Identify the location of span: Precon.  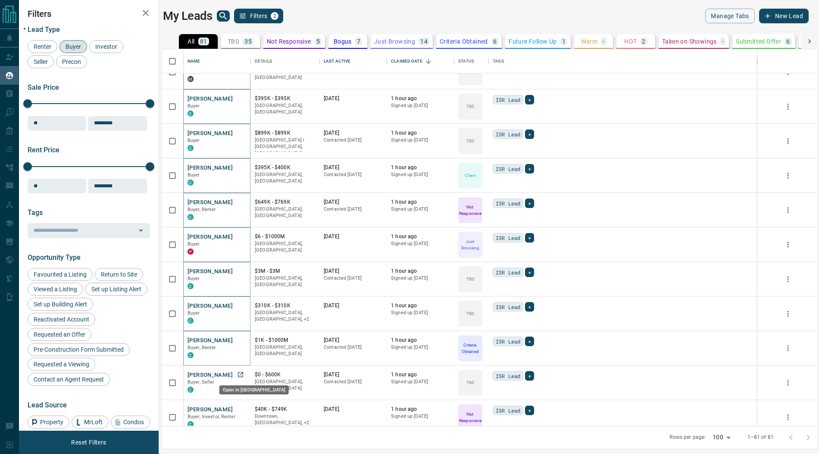
(72, 62).